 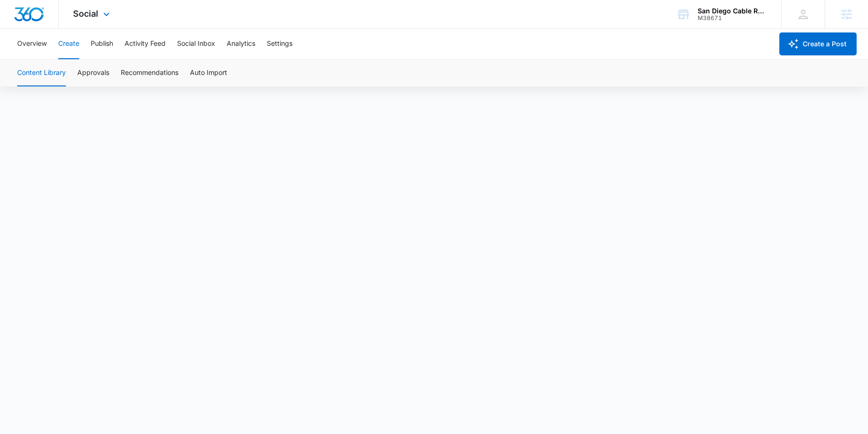 What do you see at coordinates (818, 44) in the screenshot?
I see `button: Create a Post` at bounding box center [818, 44].